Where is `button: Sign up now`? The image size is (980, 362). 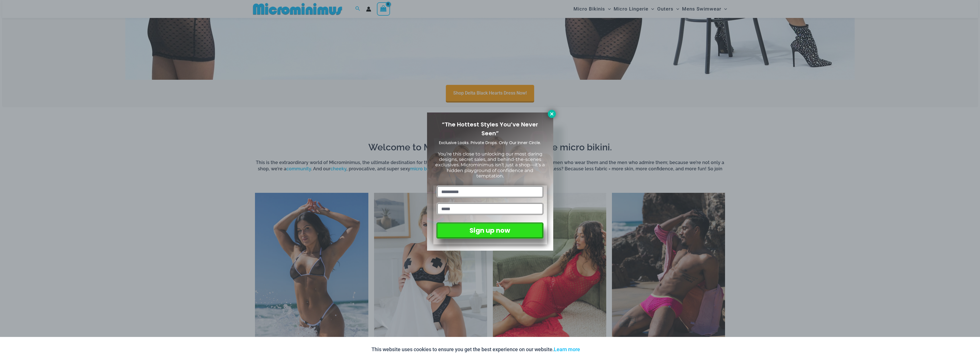
button: Sign up now is located at coordinates (490, 230).